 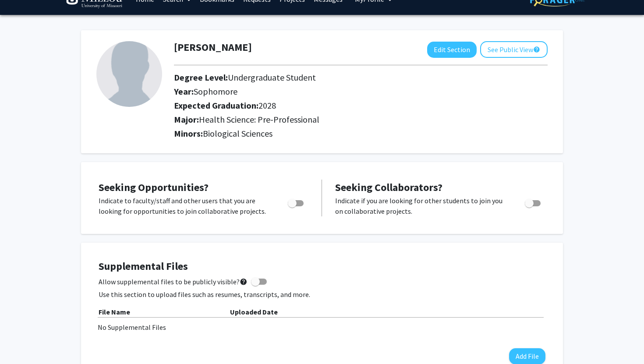 I want to click on span: Seeking Opportunities?, so click(x=153, y=187).